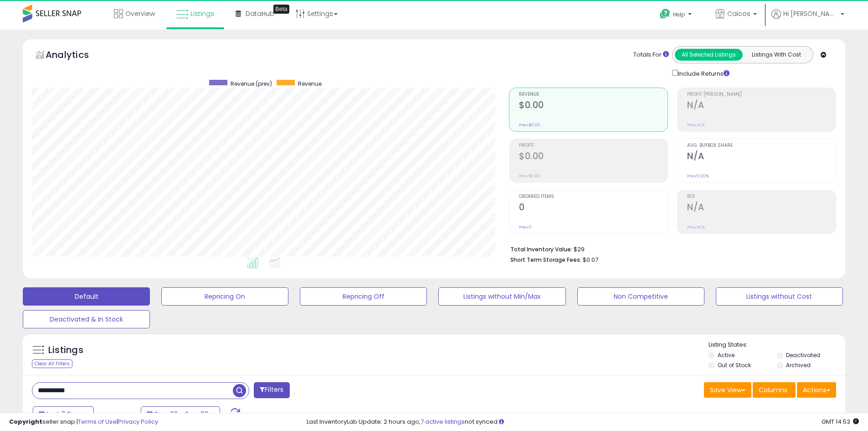  I want to click on strong: Copyright, so click(26, 421).